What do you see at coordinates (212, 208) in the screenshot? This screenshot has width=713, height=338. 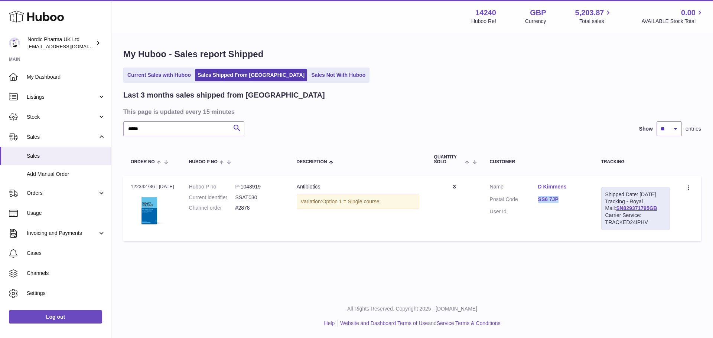 I see `dt: Channel order` at bounding box center [212, 208].